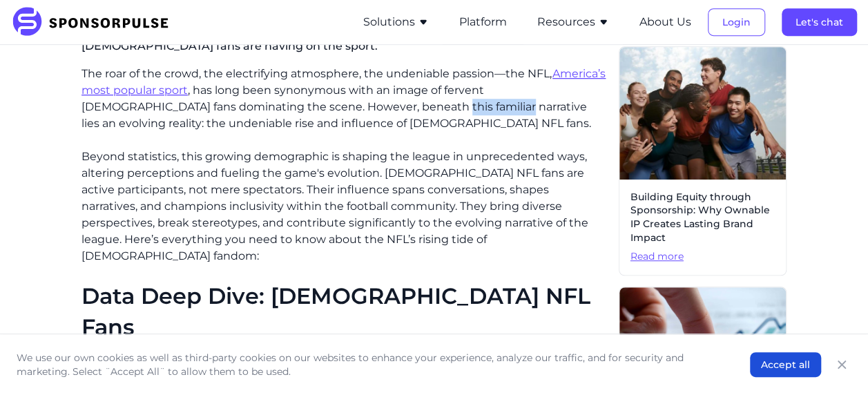  I want to click on p: Beyond statistics, this growing demographic is shaping the league in unprecedented ways, altering..., so click(345, 206).